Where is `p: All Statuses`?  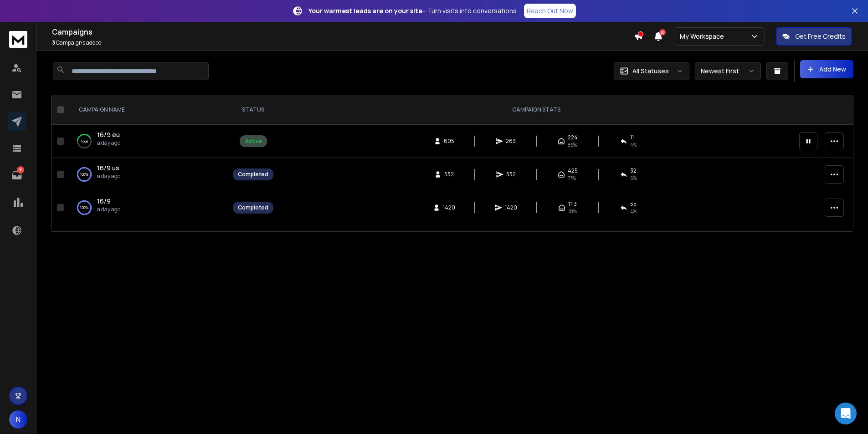
p: All Statuses is located at coordinates (650, 71).